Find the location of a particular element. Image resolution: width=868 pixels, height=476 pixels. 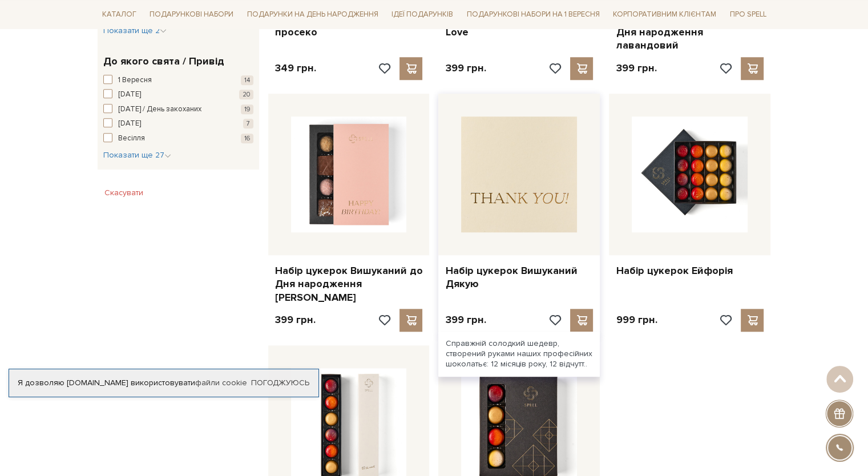

button: 1 Вересня 14 is located at coordinates (178, 81).